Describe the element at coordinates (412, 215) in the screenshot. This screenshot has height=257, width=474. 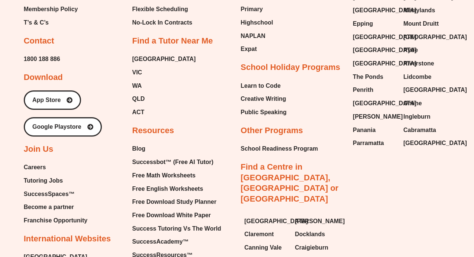
I see `div: Chat Widget` at that location.